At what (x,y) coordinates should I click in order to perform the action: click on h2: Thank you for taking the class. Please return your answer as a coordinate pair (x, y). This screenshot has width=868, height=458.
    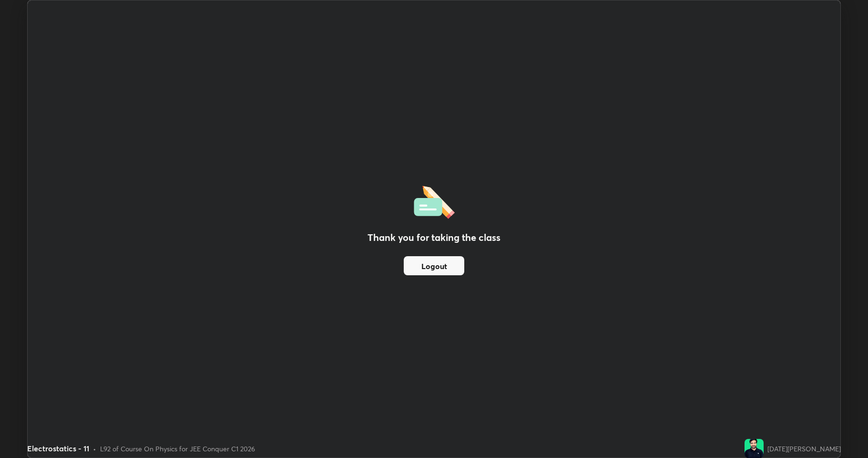
    Looking at the image, I should click on (433, 237).